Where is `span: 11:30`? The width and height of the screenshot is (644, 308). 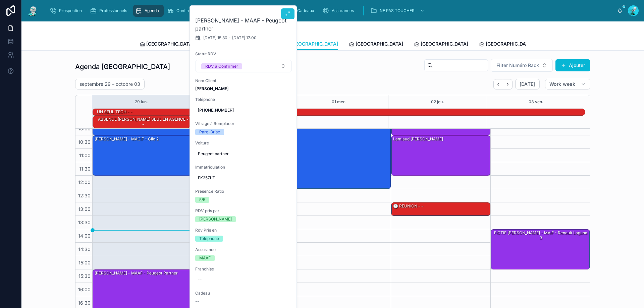
span: 11:30 is located at coordinates (85, 169).